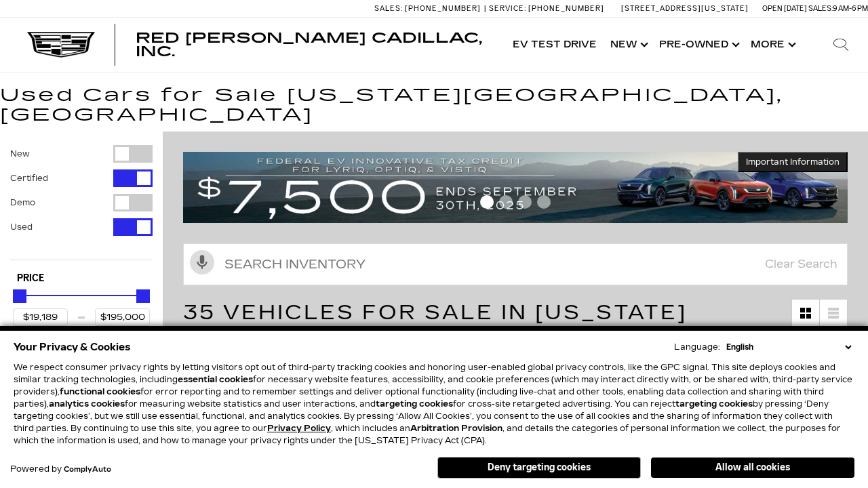 The width and height of the screenshot is (868, 488). I want to click on select: Language Select, so click(789, 348).